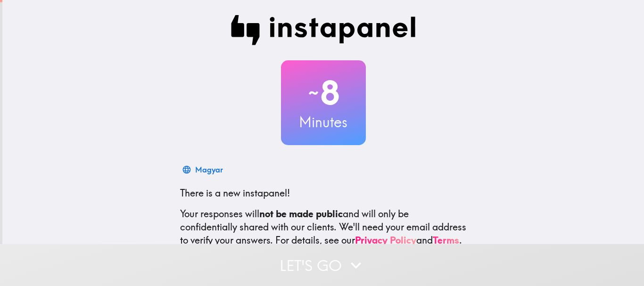 Image resolution: width=644 pixels, height=286 pixels. I want to click on span: There is a new instapanel!, so click(235, 193).